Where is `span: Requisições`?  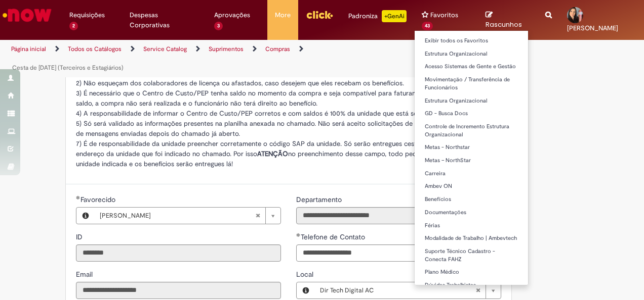
span: Requisições is located at coordinates (87, 15).